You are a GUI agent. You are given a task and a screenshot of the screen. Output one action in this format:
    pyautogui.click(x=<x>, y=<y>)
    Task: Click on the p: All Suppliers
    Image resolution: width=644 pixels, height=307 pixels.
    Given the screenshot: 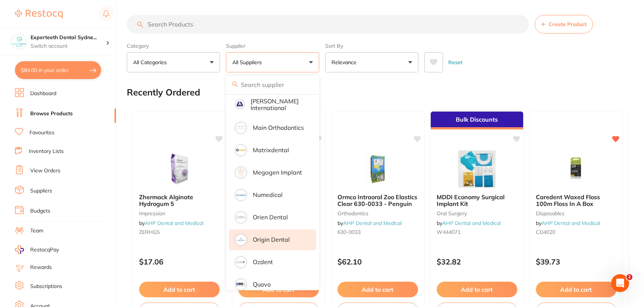 What is the action you would take?
    pyautogui.click(x=248, y=62)
    